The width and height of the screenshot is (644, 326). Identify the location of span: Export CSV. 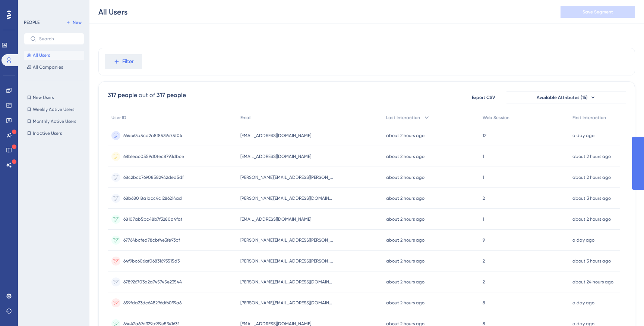
(483, 97).